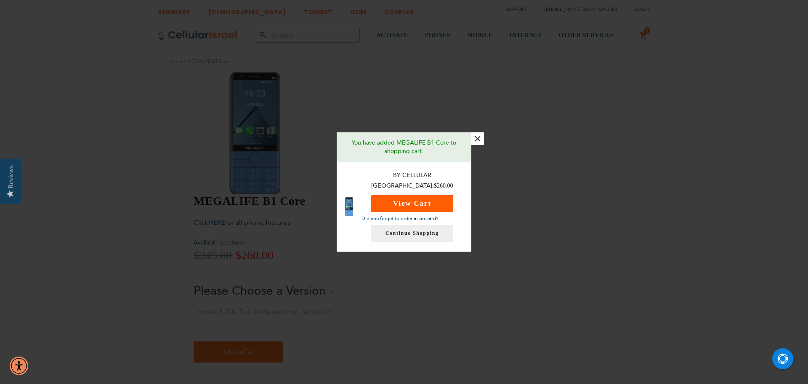 The image size is (808, 384). I want to click on div: Reviews, so click(11, 176).